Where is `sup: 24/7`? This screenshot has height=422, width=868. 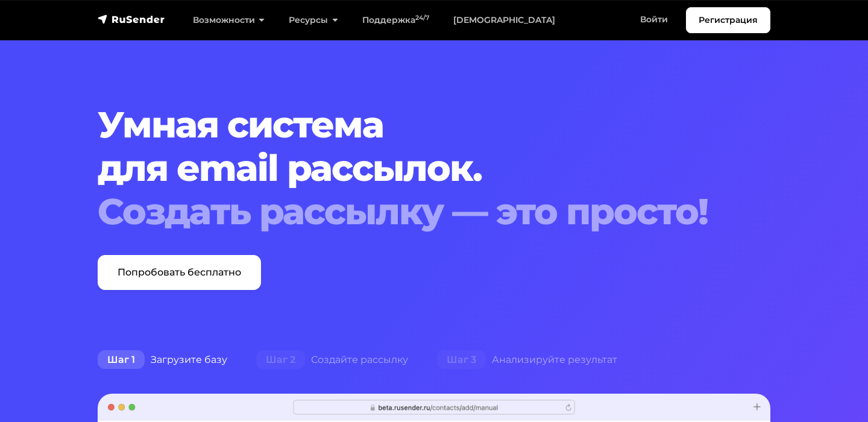
sup: 24/7 is located at coordinates (422, 17).